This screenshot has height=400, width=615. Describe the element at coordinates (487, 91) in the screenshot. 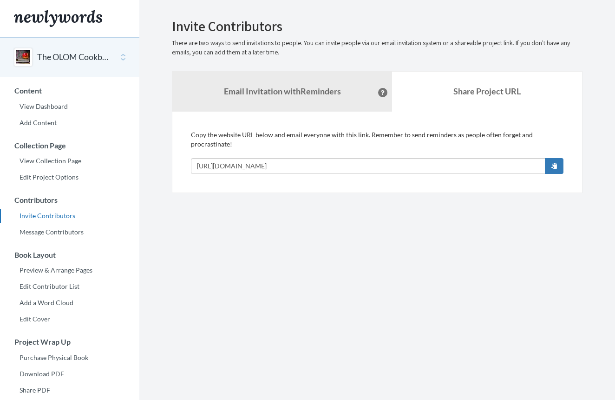

I see `b: Share Project URL` at that location.